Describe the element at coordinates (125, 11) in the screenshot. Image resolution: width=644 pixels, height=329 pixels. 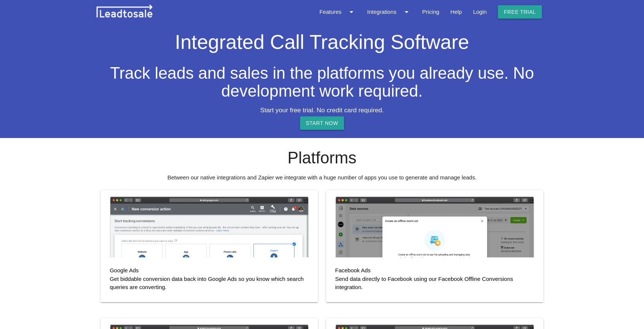
I see `img: leadtosale.png` at that location.